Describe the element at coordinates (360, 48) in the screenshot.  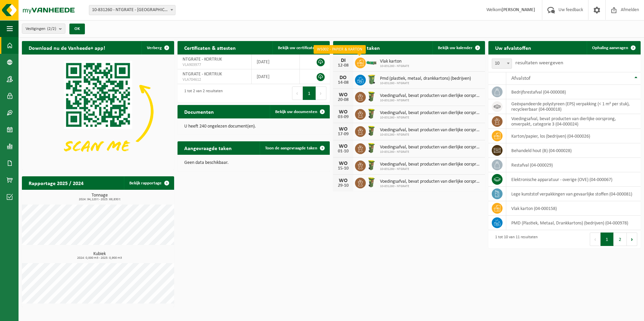
I see `h2: Ingeplande taken` at that location.